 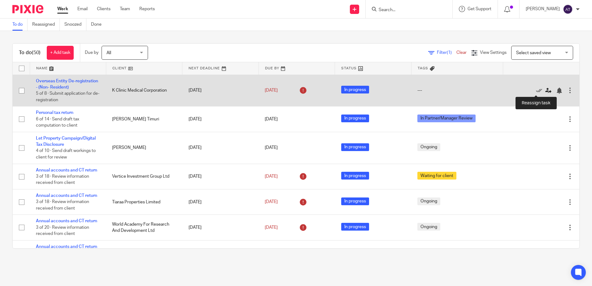 What do you see at coordinates (446, 118) in the screenshot?
I see `span: In Partner/Manager Review` at bounding box center [446, 118].